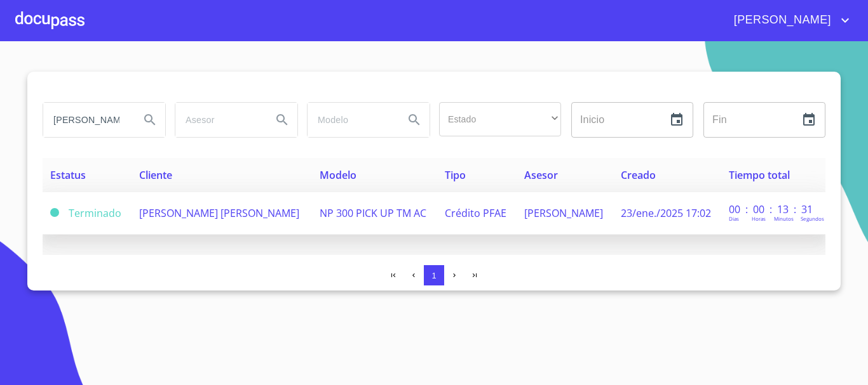 The width and height of the screenshot is (868, 385). What do you see at coordinates (772, 209) in the screenshot?
I see `p: 00 : 00 : 13 : 31` at bounding box center [772, 209].